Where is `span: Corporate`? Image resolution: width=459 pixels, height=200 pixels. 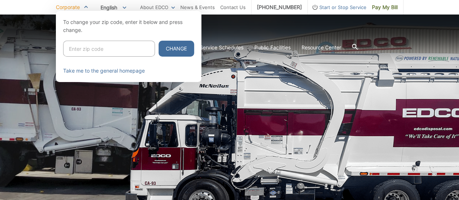
span: Corporate is located at coordinates (68, 7).